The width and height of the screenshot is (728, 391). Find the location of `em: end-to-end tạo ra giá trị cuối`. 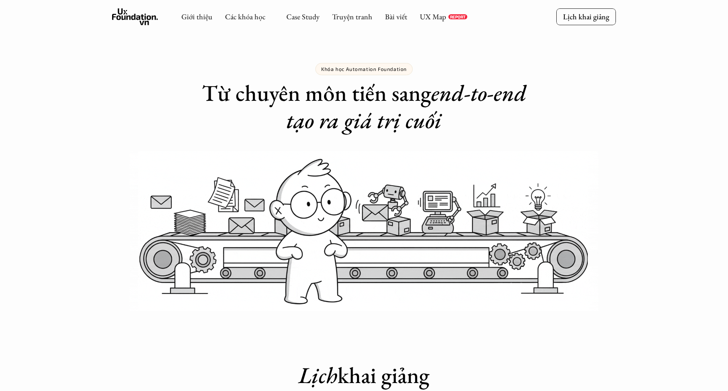

em: end-to-end tạo ra giá trị cuối is located at coordinates (409, 106).